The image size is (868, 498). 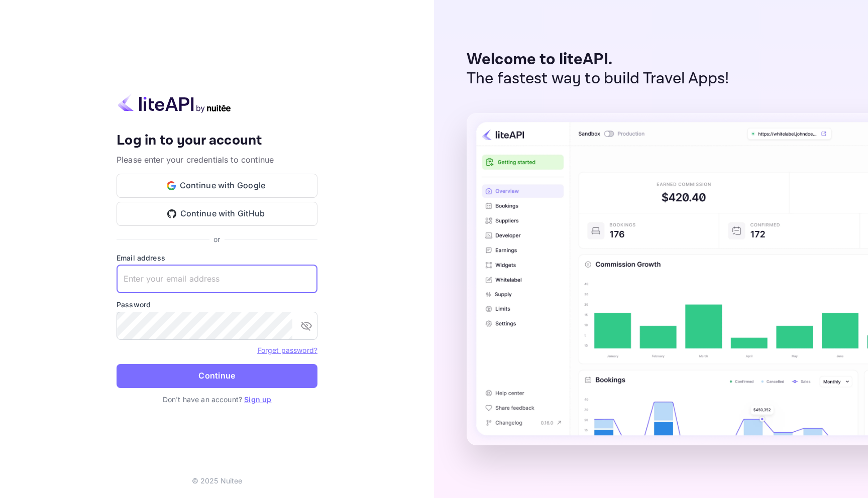 What do you see at coordinates (217, 141) in the screenshot?
I see `h4: Log in to your account` at bounding box center [217, 141].